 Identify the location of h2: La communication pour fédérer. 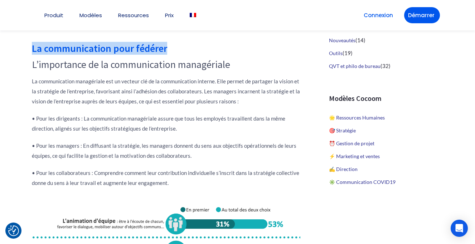
(166, 48).